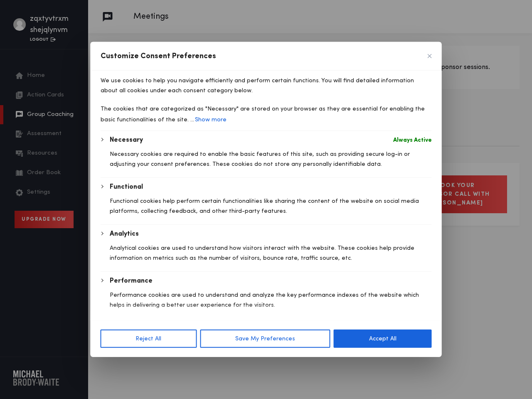 The width and height of the screenshot is (532, 399). Describe the element at coordinates (131, 281) in the screenshot. I see `button: Performance` at that location.